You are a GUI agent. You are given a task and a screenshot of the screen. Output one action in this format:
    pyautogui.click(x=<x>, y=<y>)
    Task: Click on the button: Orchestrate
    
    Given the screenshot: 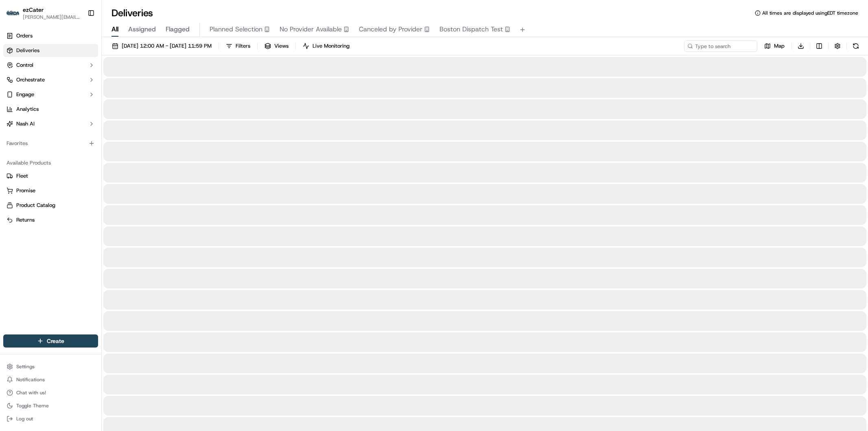 What is the action you would take?
    pyautogui.click(x=50, y=80)
    